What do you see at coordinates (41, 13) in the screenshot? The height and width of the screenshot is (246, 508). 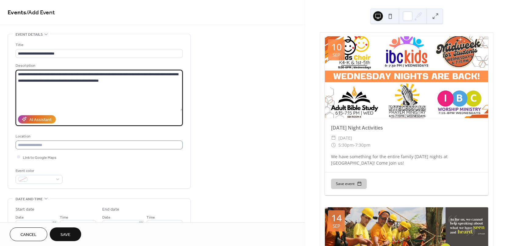 I see `span: / Add Event` at bounding box center [41, 13].